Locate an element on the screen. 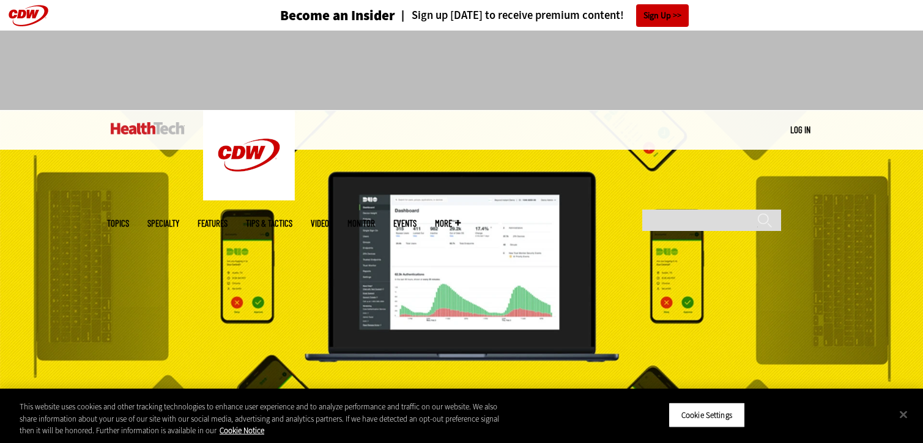  a: Events is located at coordinates (405, 223).